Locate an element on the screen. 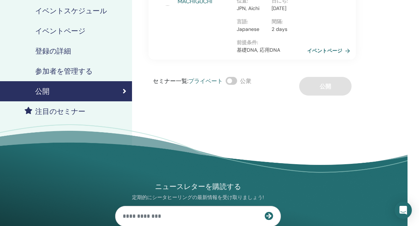 Image resolution: width=419 pixels, height=226 pixels. h4: 注目のセミナー is located at coordinates (60, 111).